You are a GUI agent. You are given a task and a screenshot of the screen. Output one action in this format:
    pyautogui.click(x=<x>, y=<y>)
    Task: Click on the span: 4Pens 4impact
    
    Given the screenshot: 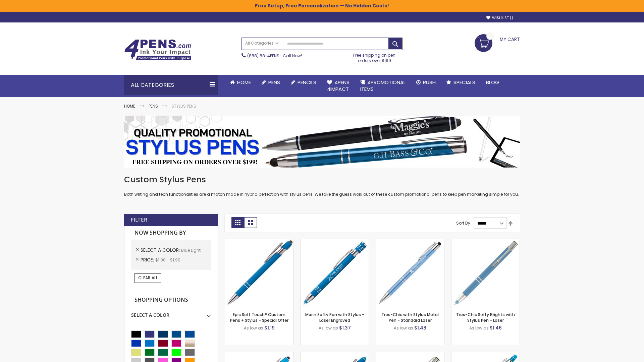 What is the action you would take?
    pyautogui.click(x=338, y=85)
    